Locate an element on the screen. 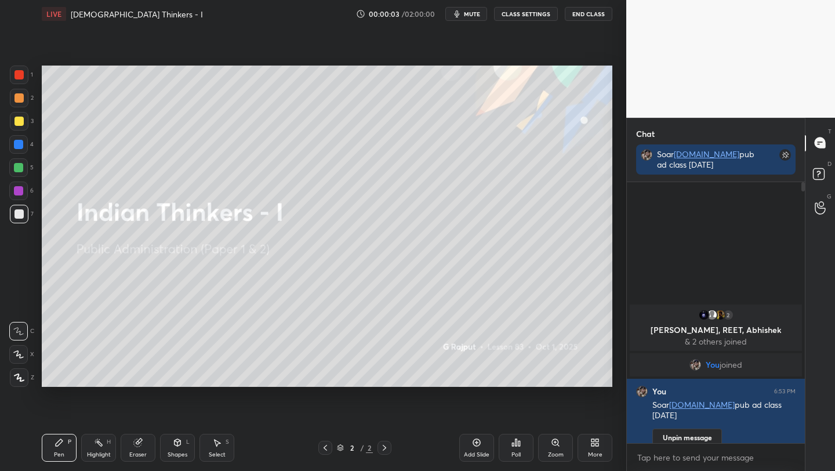 The image size is (835, 471). h6: You is located at coordinates (659, 391).